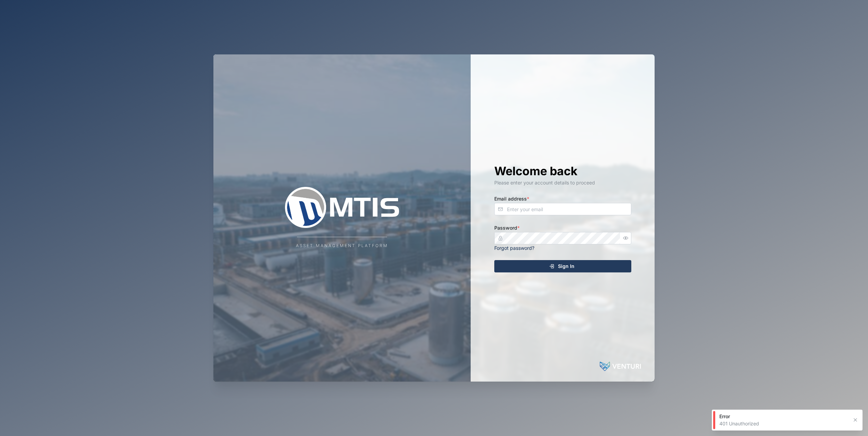  Describe the element at coordinates (563, 267) in the screenshot. I see `button: Sign In` at that location.